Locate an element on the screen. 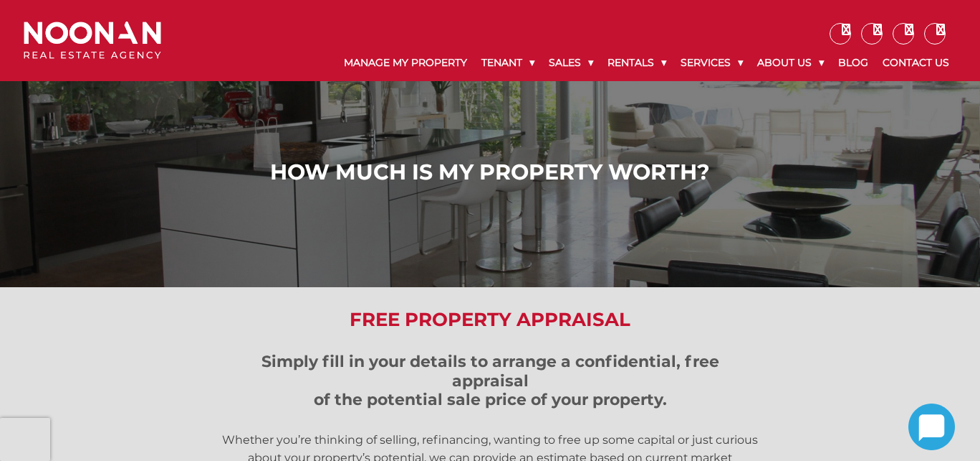  h1: How Much is My Property Worth? is located at coordinates (490, 172).